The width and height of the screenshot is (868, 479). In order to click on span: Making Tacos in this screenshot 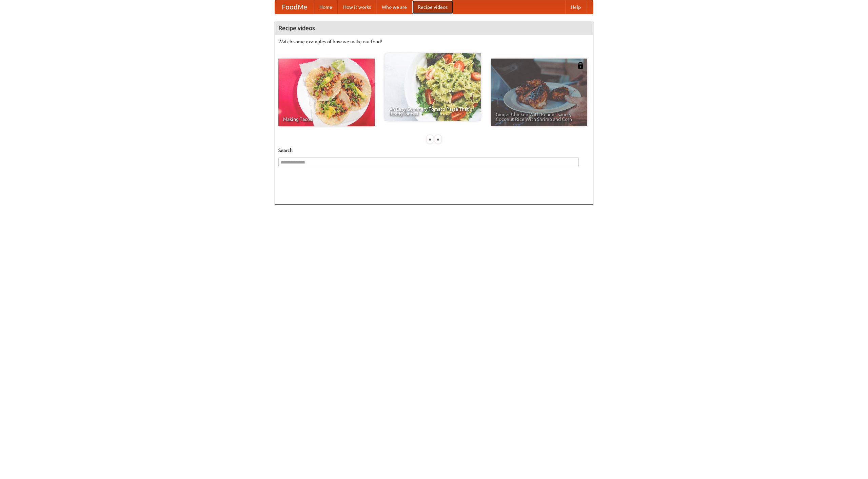, I will do `click(326, 120)`.